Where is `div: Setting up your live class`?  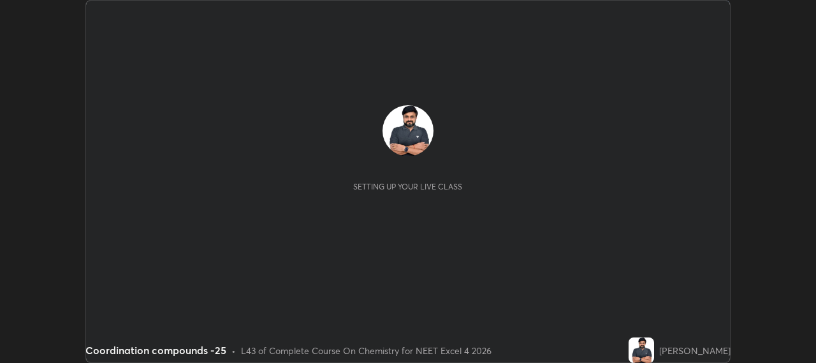 div: Setting up your live class is located at coordinates (408, 186).